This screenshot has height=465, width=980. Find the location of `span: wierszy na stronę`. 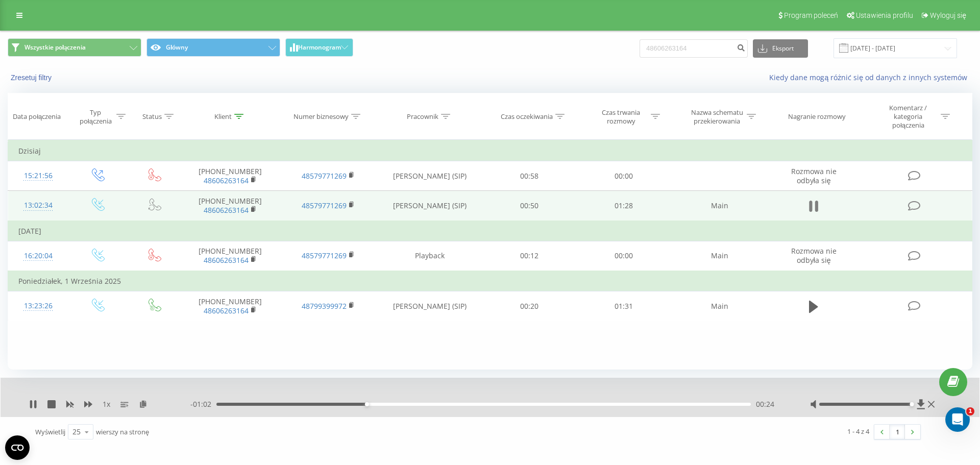

span: wierszy na stronę is located at coordinates (122, 432).